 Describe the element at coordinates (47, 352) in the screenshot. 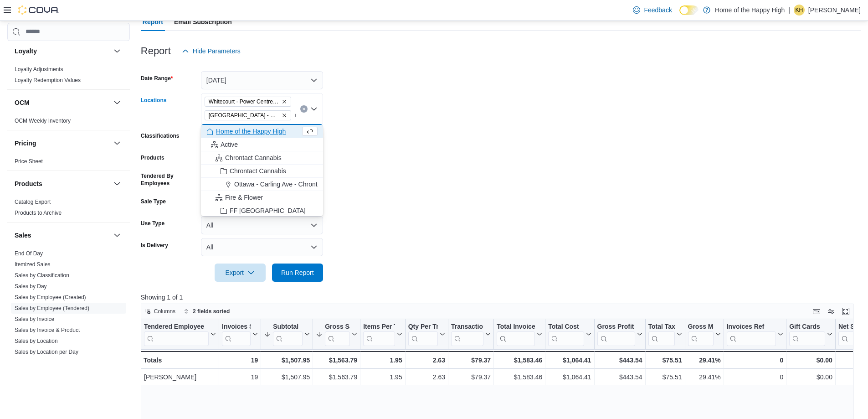

I see `a: Sales by Location per Day` at that location.